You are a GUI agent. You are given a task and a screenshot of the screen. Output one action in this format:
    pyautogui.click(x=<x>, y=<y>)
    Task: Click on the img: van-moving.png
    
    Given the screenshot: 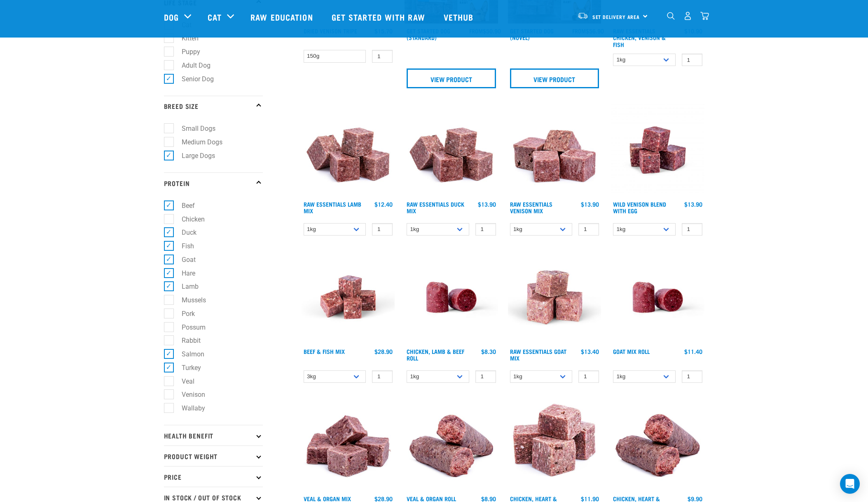 What is the action you would take?
    pyautogui.click(x=582, y=16)
    